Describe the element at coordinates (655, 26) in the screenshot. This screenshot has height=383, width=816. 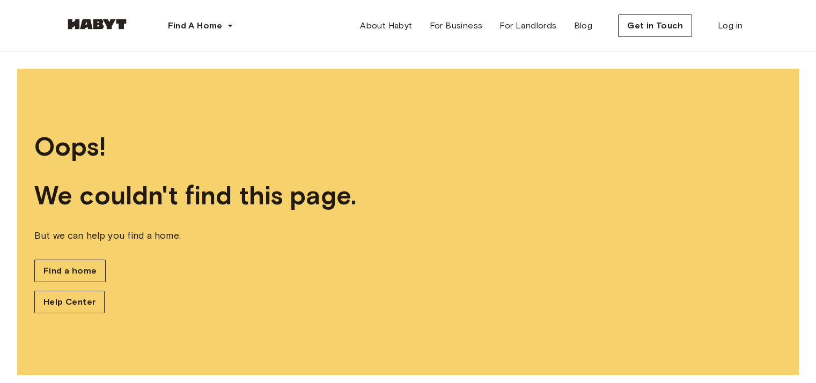
I see `button: Get in Touch` at that location.